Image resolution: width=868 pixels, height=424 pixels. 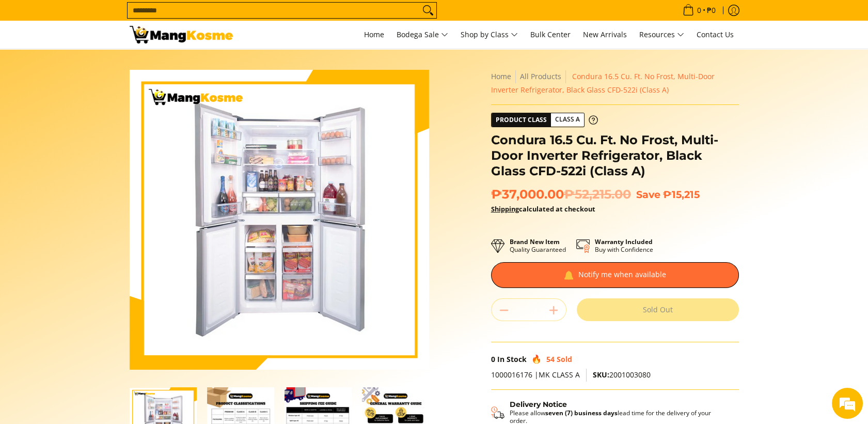 I want to click on a: Bodega Sale, so click(x=423, y=35).